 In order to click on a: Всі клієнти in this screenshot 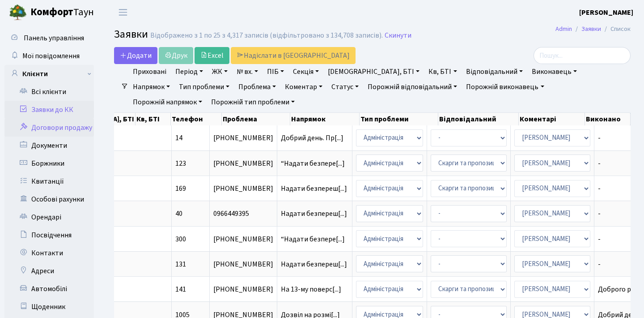, I will do `click(49, 92)`.